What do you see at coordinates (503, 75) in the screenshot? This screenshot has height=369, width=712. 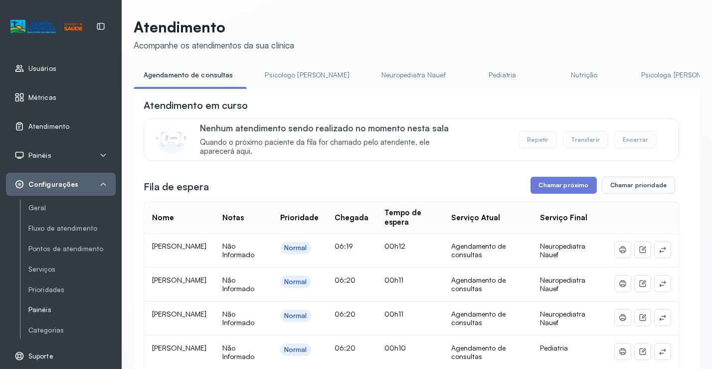 I see `a: Pediatria` at bounding box center [503, 75].